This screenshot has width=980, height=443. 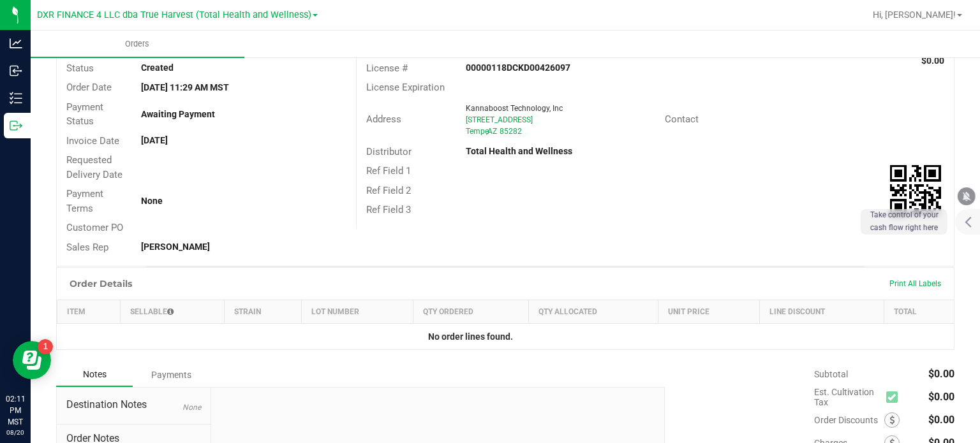 I want to click on strong: Created, so click(x=157, y=67).